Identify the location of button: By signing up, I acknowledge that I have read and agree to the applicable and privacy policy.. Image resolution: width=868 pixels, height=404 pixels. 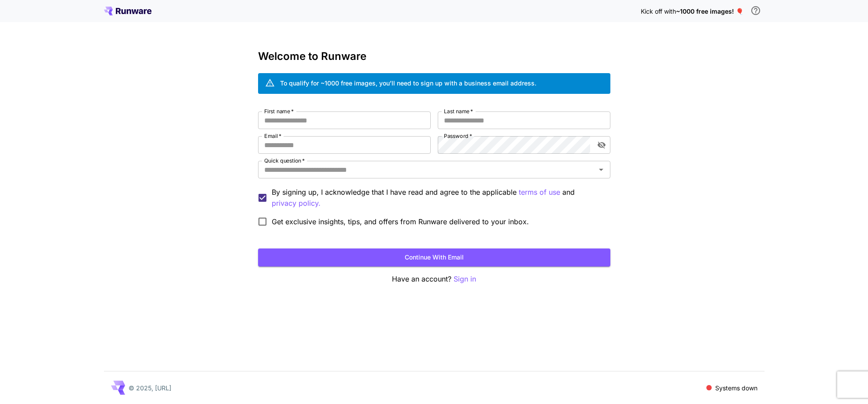
(540, 192).